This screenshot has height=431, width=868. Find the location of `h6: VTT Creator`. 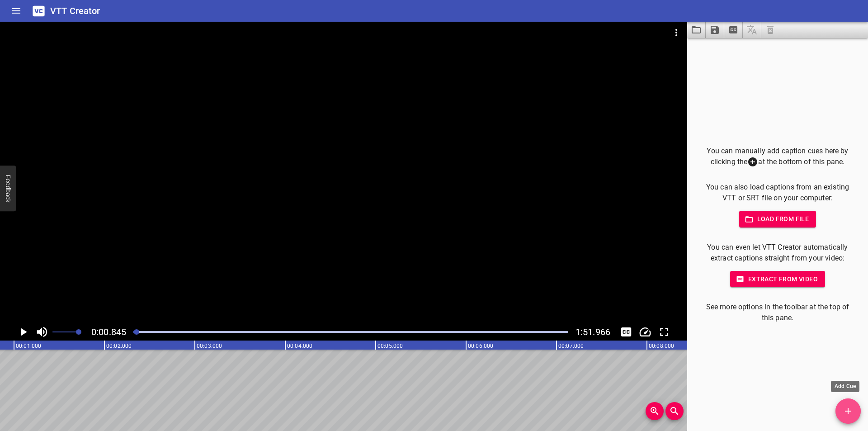

h6: VTT Creator is located at coordinates (75, 11).